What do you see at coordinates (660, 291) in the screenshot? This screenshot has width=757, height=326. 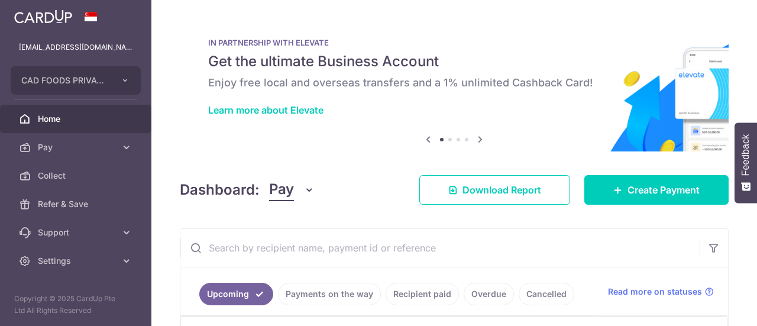 I see `a: Read more on statuses` at bounding box center [660, 291].